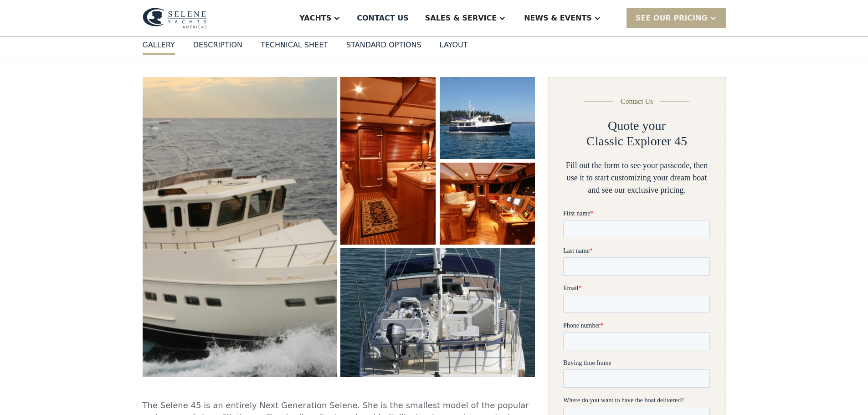 The height and width of the screenshot is (415, 868). Describe the element at coordinates (71, 349) in the screenshot. I see `span: We respect your time - only the good stuff, never spam.` at that location.